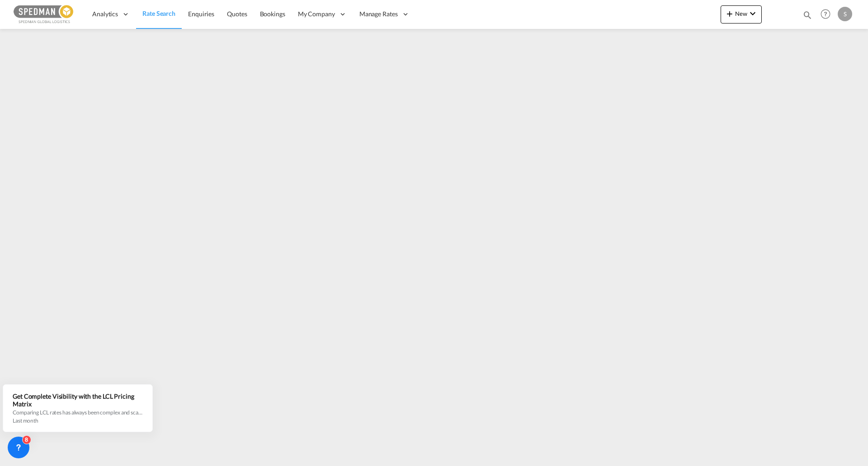 Image resolution: width=868 pixels, height=466 pixels. What do you see at coordinates (741, 14) in the screenshot?
I see `button: icon-plus 400-fgNewicon-chevron-down` at bounding box center [741, 14].